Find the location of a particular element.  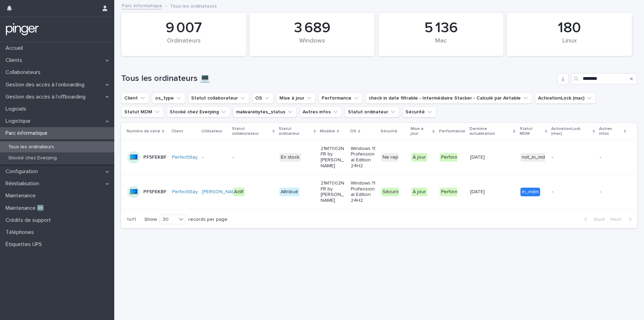

p: Mise à jour is located at coordinates (421, 131).